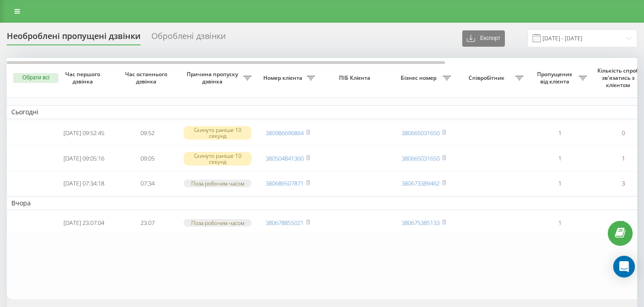  Describe the element at coordinates (284, 78) in the screenshot. I see `span: Номер клієнта` at that location.